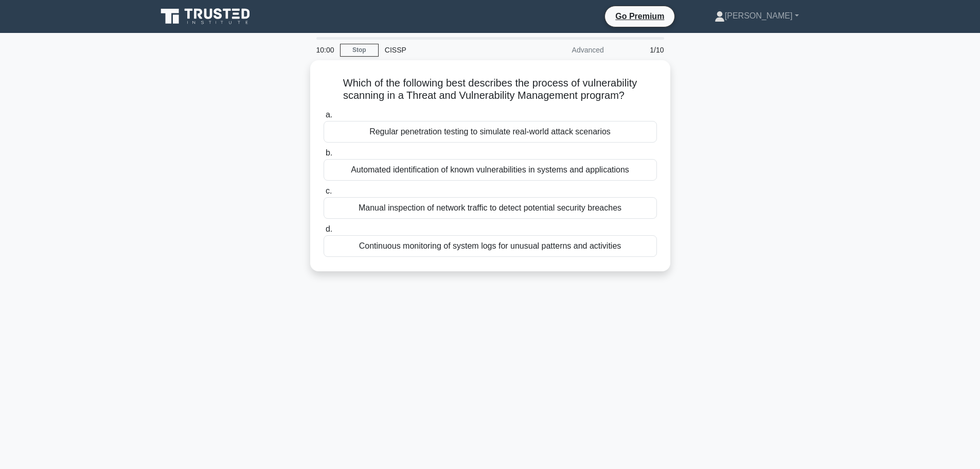 Image resolution: width=980 pixels, height=469 pixels. Describe the element at coordinates (329, 190) in the screenshot. I see `span: c.` at that location.